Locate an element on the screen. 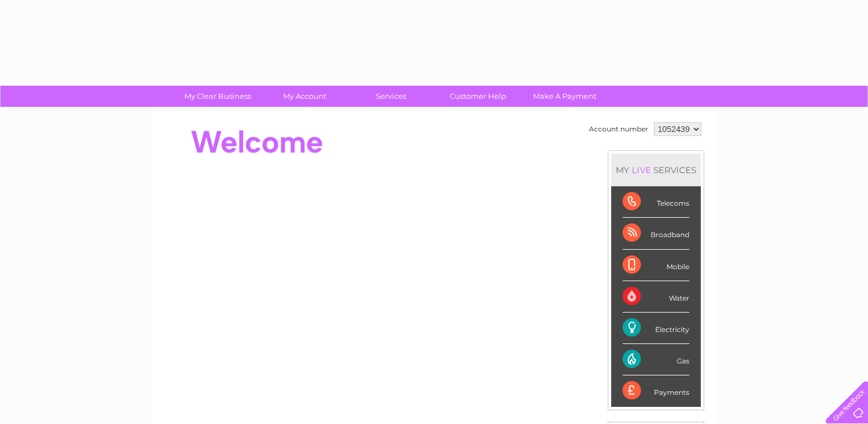 This screenshot has width=868, height=424. div: Mobile is located at coordinates (656, 265).